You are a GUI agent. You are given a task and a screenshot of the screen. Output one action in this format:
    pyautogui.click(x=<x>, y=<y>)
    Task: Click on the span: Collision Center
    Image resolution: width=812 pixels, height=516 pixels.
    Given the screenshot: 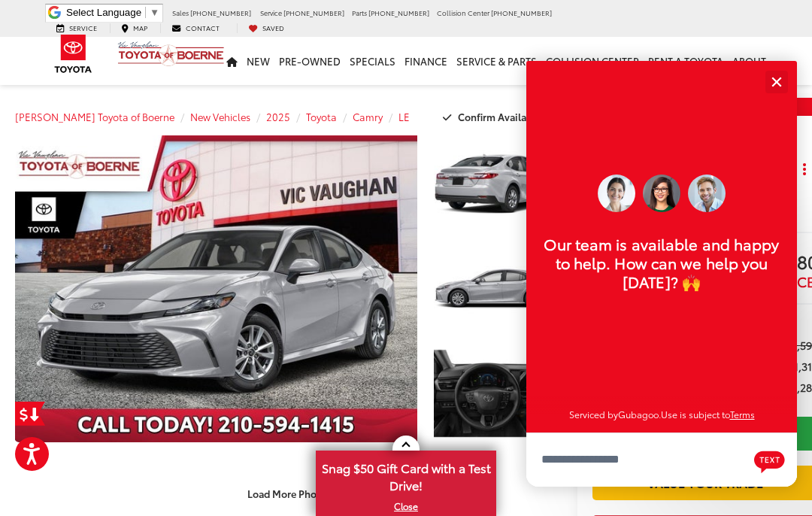 What is the action you would take?
    pyautogui.click(x=463, y=12)
    